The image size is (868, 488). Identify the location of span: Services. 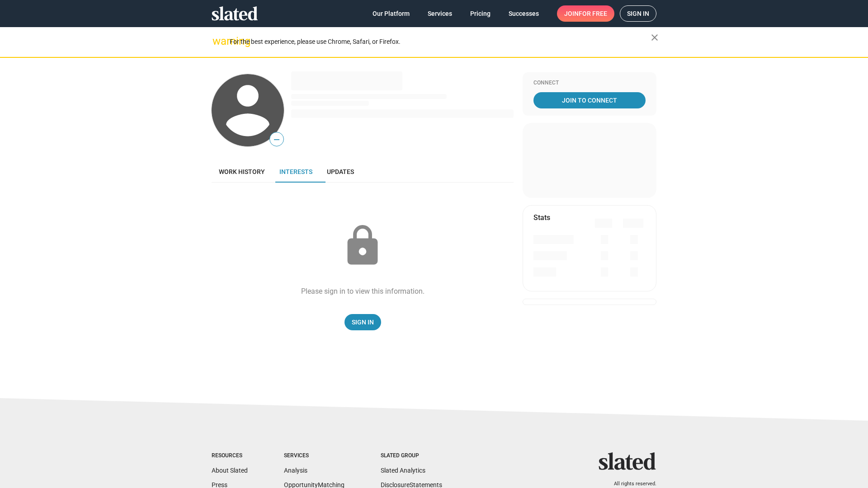
(440, 14).